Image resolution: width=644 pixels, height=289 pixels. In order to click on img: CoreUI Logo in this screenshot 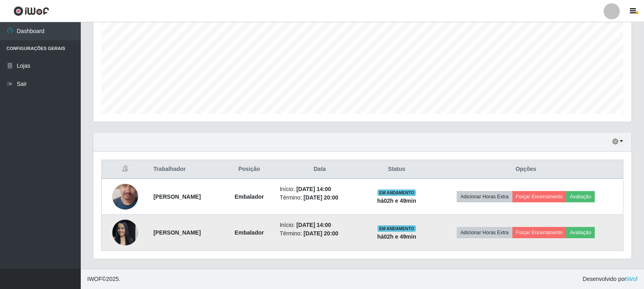, I will do `click(31, 11)`.